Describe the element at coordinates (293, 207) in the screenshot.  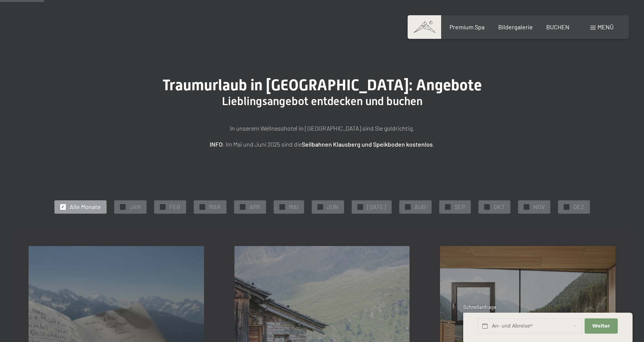
I see `span: MAI` at that location.